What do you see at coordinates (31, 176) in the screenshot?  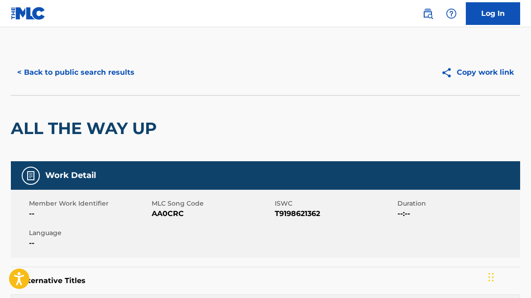 I see `img: Work Detail` at bounding box center [31, 176].